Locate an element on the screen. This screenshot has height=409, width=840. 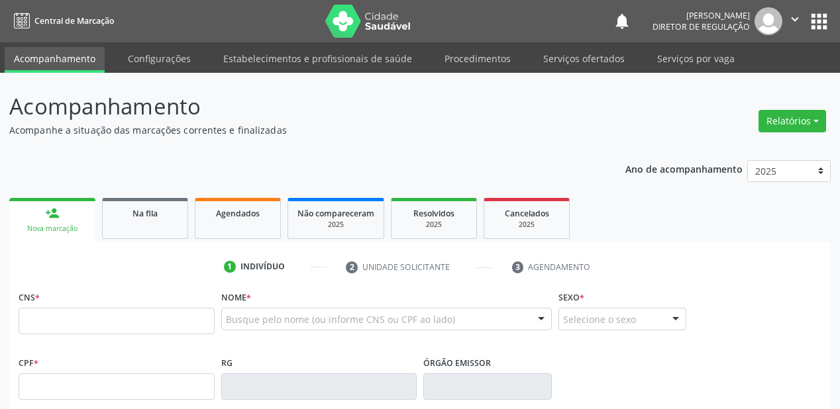
div: 1 is located at coordinates (230, 267).